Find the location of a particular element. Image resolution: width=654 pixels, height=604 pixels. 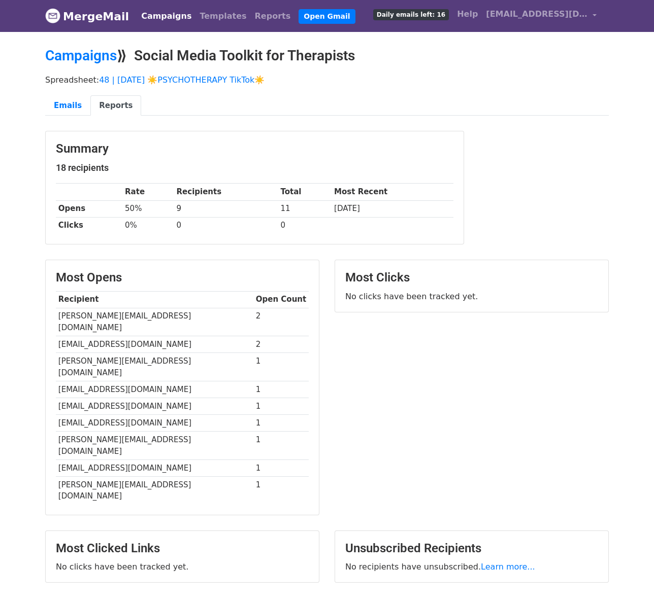

h3: Most Clicked Links is located at coordinates (182, 549).